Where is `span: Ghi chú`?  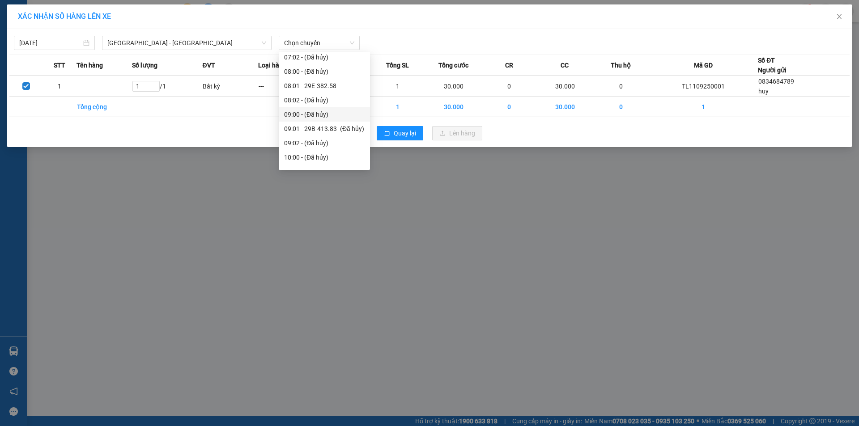 span: Ghi chú is located at coordinates (325, 65).